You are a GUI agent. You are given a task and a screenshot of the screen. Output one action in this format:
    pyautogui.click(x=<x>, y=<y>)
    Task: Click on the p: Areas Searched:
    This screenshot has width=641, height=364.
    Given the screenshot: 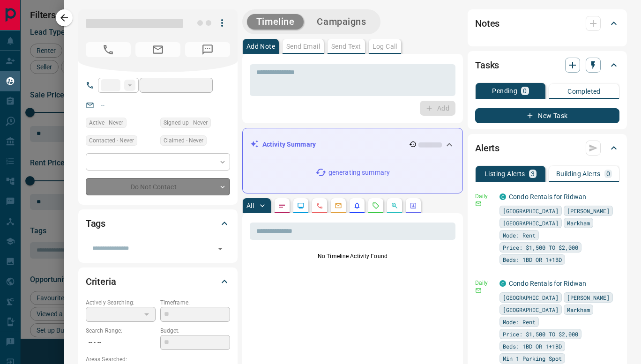 What is the action you would take?
    pyautogui.click(x=158, y=359)
    